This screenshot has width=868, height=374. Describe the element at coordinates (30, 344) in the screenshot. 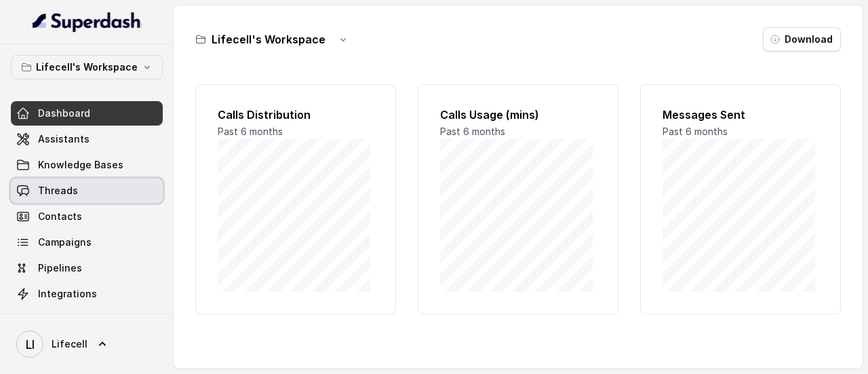

I see `text: LI` at that location.